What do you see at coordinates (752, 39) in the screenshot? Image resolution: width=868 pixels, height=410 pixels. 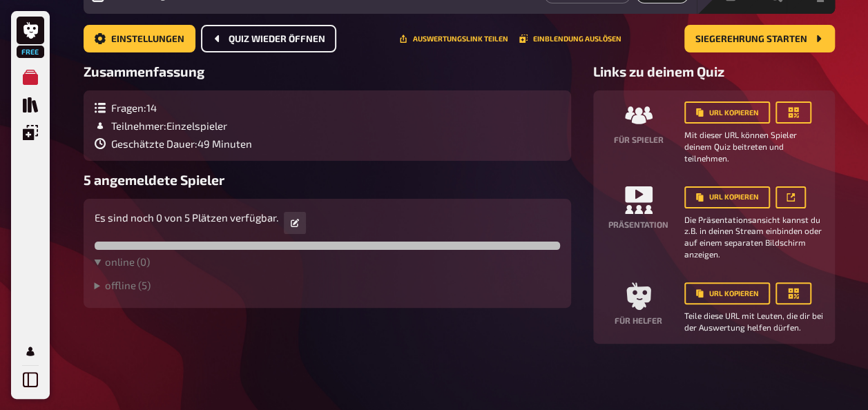 I see `span: Siegerehrung starten` at bounding box center [752, 39].